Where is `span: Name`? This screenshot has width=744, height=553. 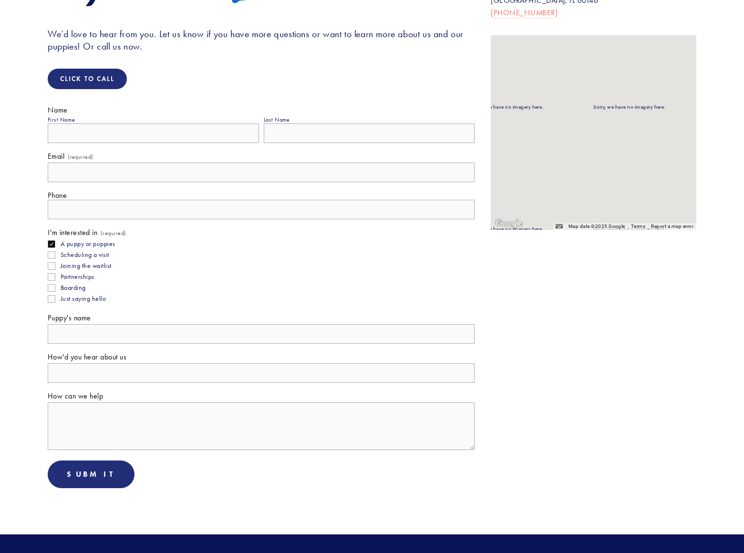
span: Name is located at coordinates (58, 110).